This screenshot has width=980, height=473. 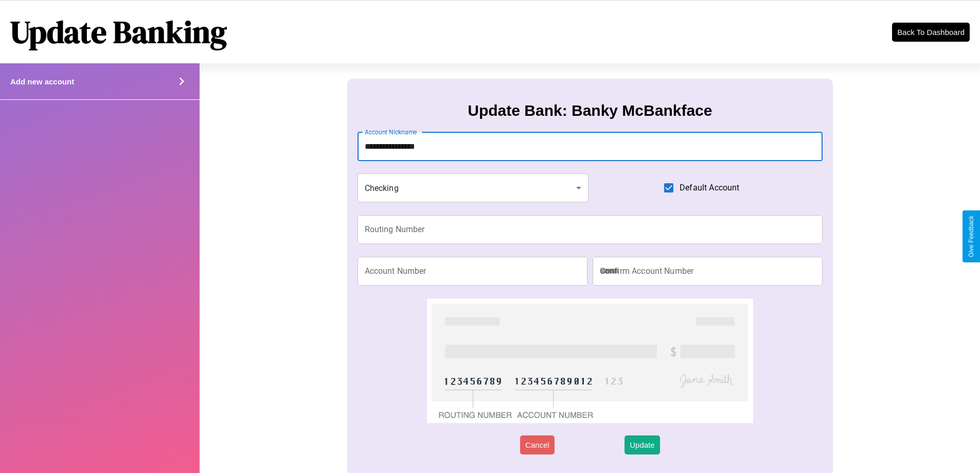 I want to click on label: Account Nickname, so click(x=391, y=132).